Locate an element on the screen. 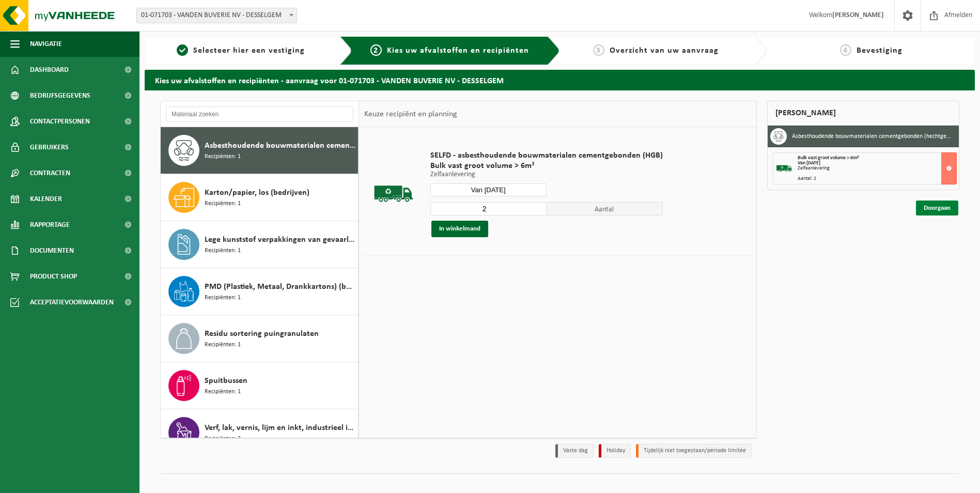  span: Navigatie is located at coordinates (46, 44).